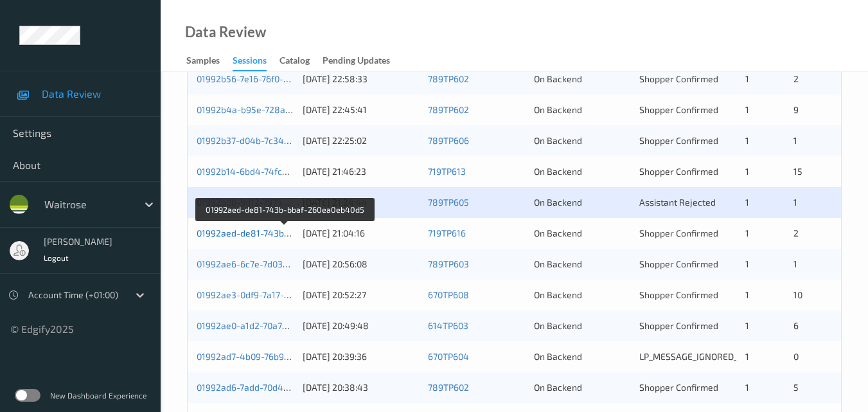 The image size is (868, 412). I want to click on div: Data Review, so click(226, 32).